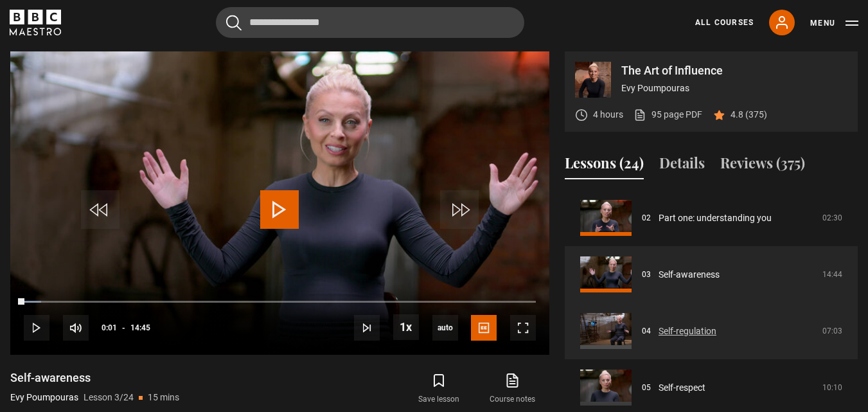 Image resolution: width=868 pixels, height=412 pixels. Describe the element at coordinates (445, 328) in the screenshot. I see `span: auto` at that location.